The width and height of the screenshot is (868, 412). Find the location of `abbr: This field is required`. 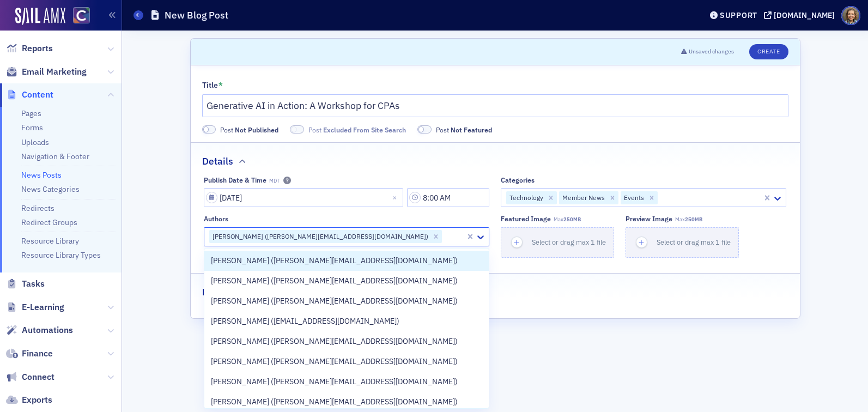

abbr: This field is required is located at coordinates (220, 85).